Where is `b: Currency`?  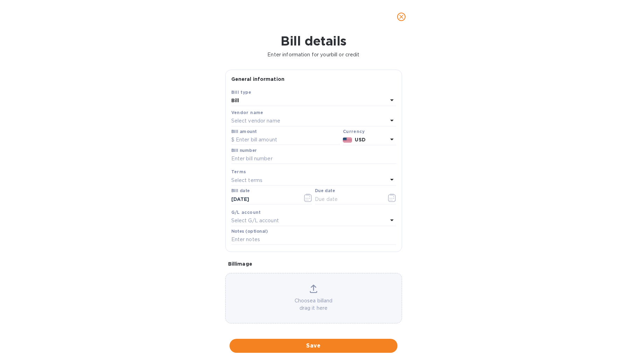 b: Currency is located at coordinates (354, 131).